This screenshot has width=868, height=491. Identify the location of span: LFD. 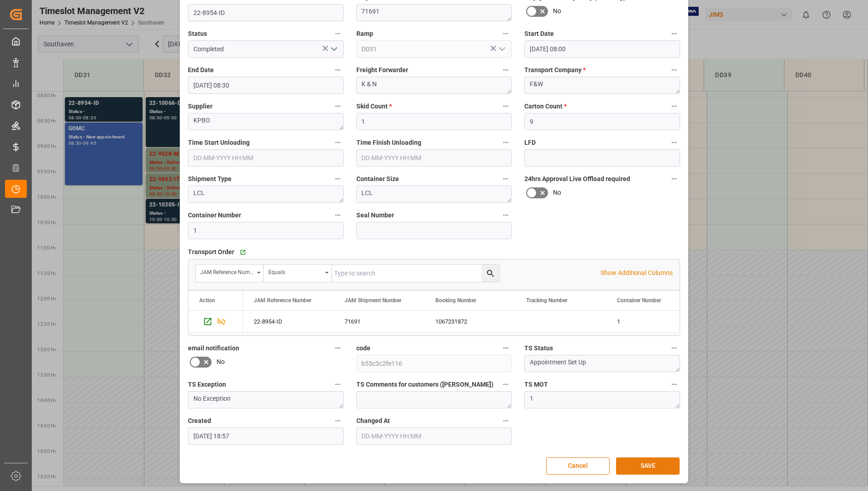
(530, 142).